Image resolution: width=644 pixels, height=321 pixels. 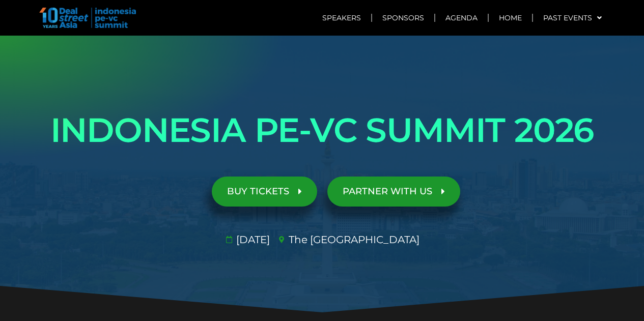 What do you see at coordinates (393, 191) in the screenshot?
I see `a: PARTNER WITH US` at bounding box center [393, 191].